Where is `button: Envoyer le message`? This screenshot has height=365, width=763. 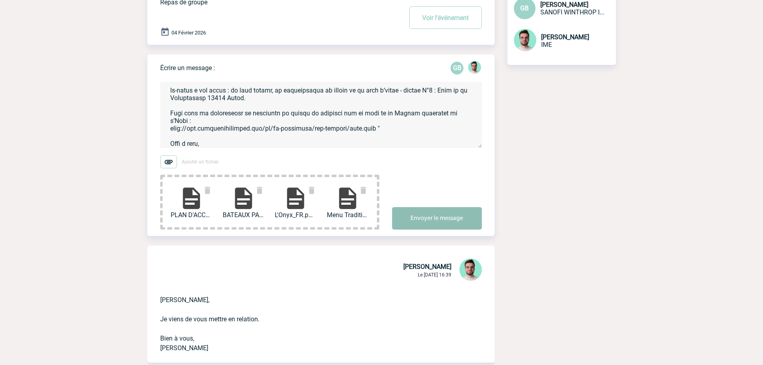
button: Envoyer le message is located at coordinates (437, 218).